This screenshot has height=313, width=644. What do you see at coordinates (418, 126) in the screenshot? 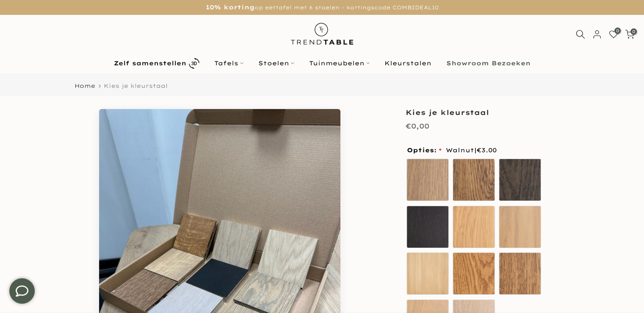
I see `div: €0,00` at bounding box center [418, 126].